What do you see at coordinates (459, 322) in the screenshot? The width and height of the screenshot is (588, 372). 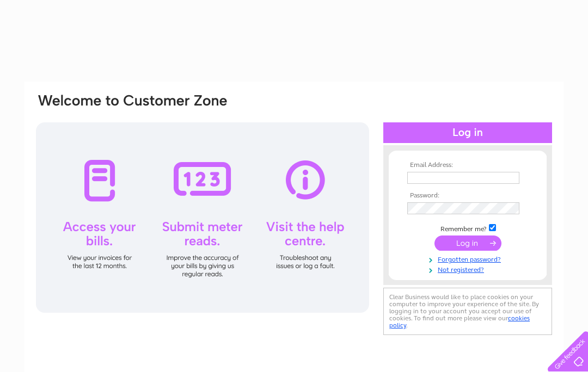 I see `a: cookies policy` at bounding box center [459, 322].